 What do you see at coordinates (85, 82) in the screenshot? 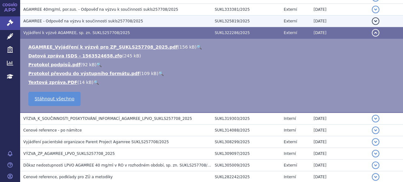
I see `span: 14 kB` at bounding box center [85, 82].